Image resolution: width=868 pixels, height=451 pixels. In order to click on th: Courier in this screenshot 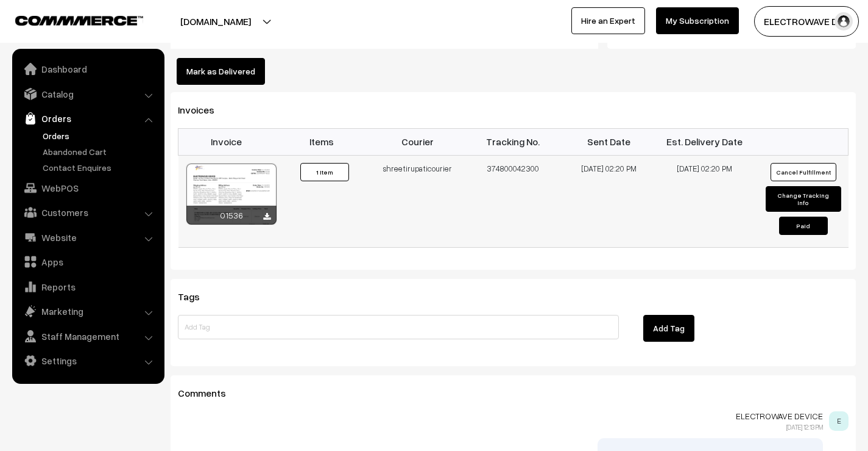, I will do `click(417, 142)`.